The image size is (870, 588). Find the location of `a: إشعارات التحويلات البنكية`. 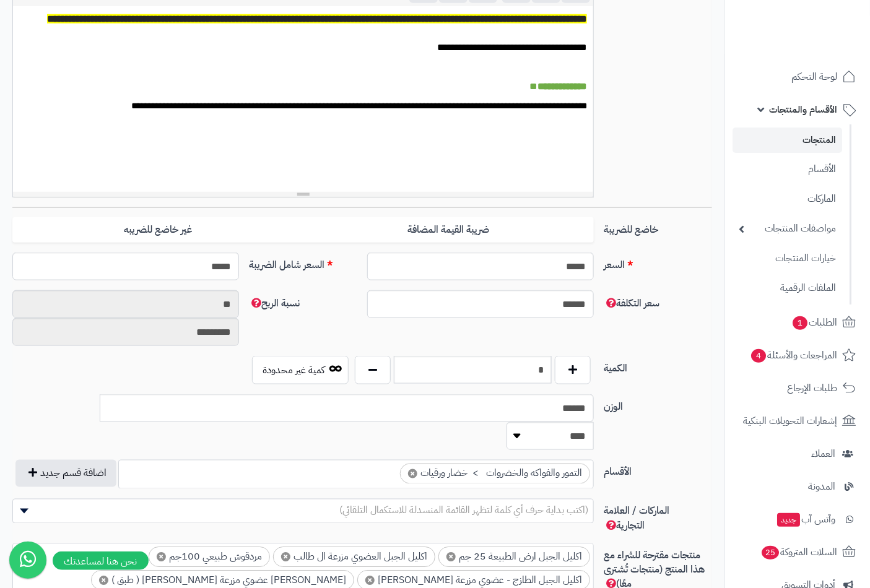

a: إشعارات التحويلات البنكية is located at coordinates (798, 421).